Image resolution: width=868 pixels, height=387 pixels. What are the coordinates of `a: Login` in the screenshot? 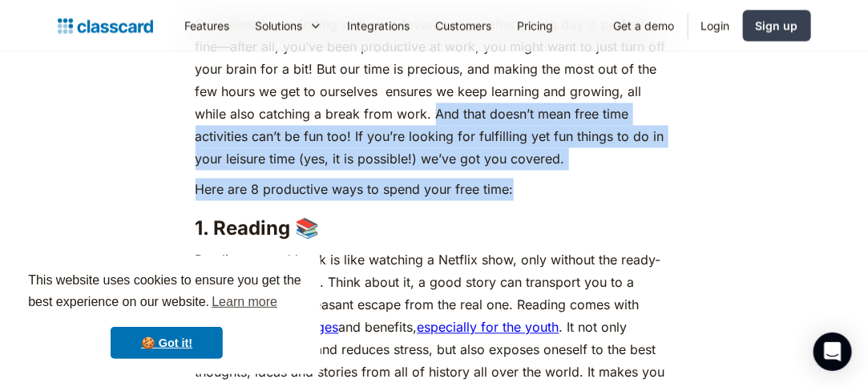 It's located at (716, 25).